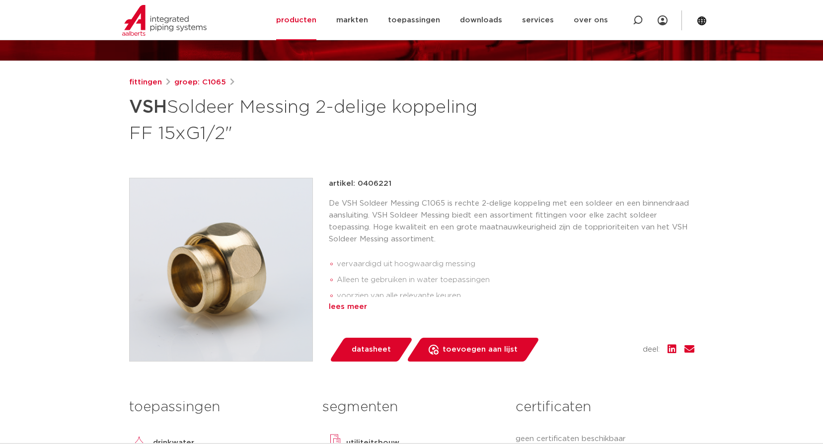 The image size is (823, 444). I want to click on span: datasheet, so click(371, 350).